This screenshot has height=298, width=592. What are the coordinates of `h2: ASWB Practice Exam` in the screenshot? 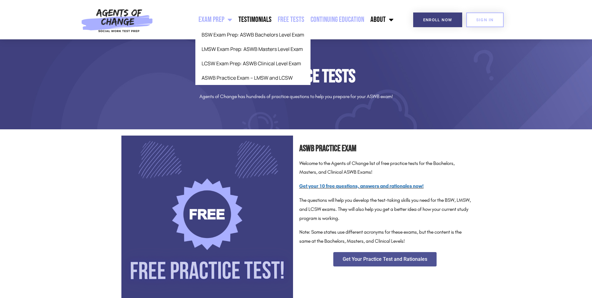 It's located at (385, 148).